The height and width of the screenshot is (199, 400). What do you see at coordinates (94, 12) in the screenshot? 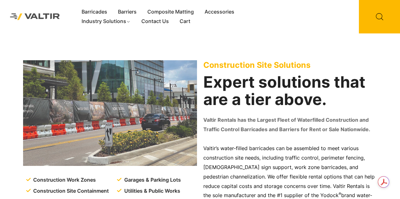
I see `a: Barricades` at bounding box center [94, 12].